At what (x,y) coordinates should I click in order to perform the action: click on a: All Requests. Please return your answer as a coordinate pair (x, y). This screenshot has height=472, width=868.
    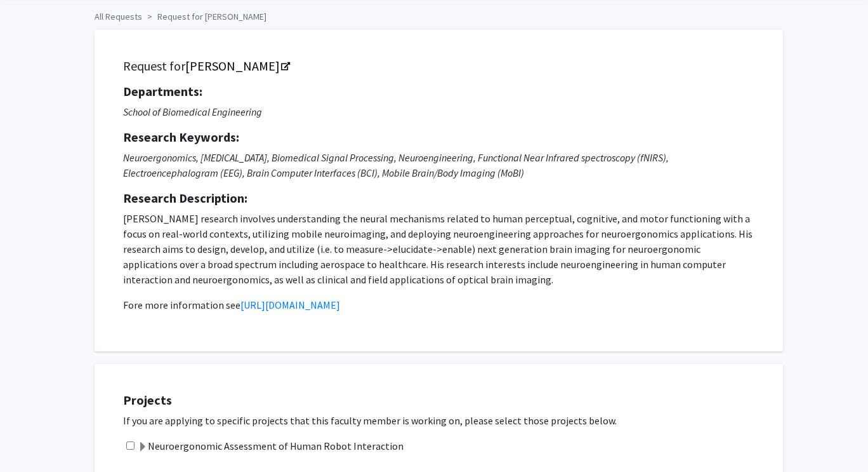
    Looking at the image, I should click on (118, 16).